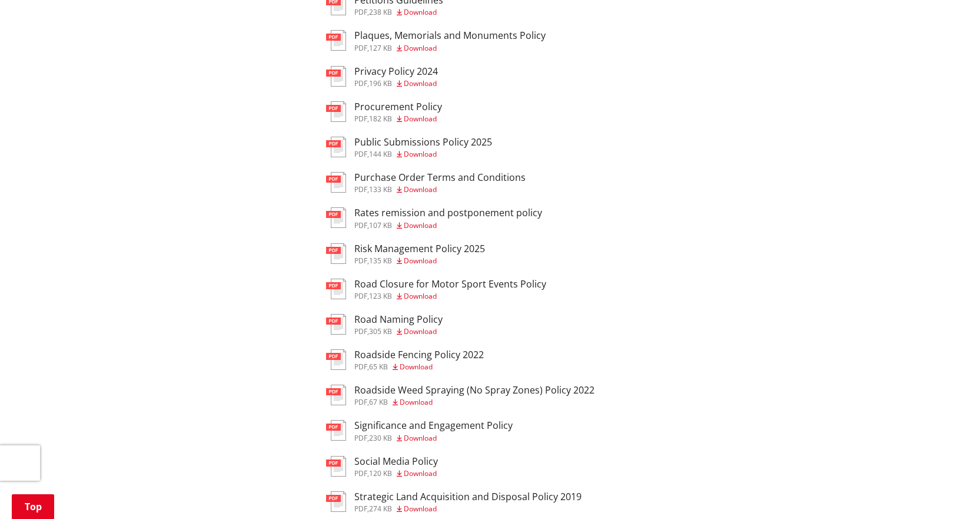 The width and height of the screenshot is (980, 519). What do you see at coordinates (405, 360) in the screenshot?
I see `a: Roadside Fencing Policy 2022 pdf,65 KB Download` at bounding box center [405, 360].